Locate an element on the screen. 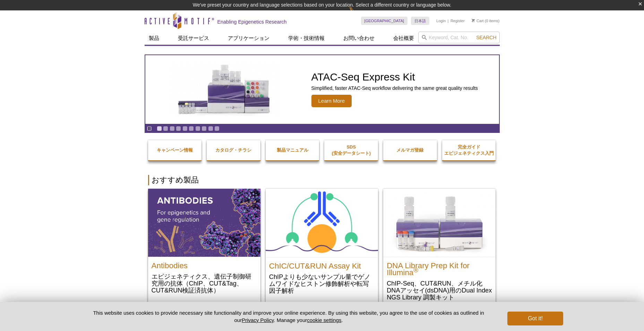 This screenshot has width=644, height=331. a: Go to slide 9 is located at coordinates (210, 128).